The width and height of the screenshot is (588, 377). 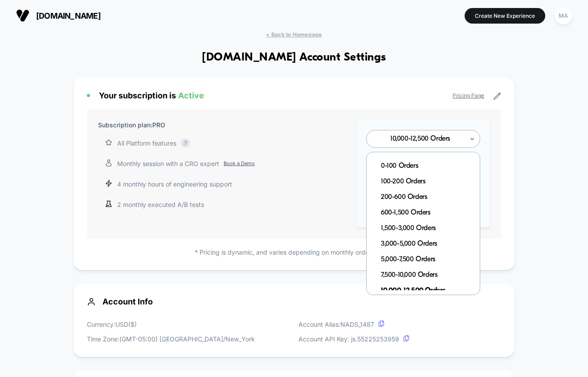 What do you see at coordinates (293, 34) in the screenshot?
I see `span: < Back to Homepage` at bounding box center [293, 34].